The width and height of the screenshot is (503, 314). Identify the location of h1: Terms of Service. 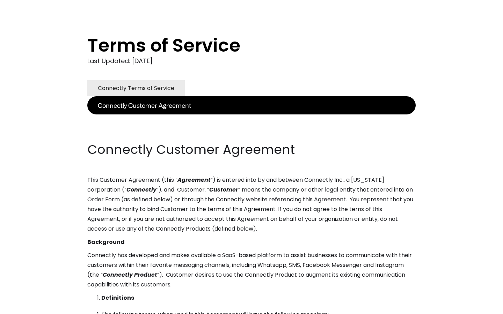
(237, 45).